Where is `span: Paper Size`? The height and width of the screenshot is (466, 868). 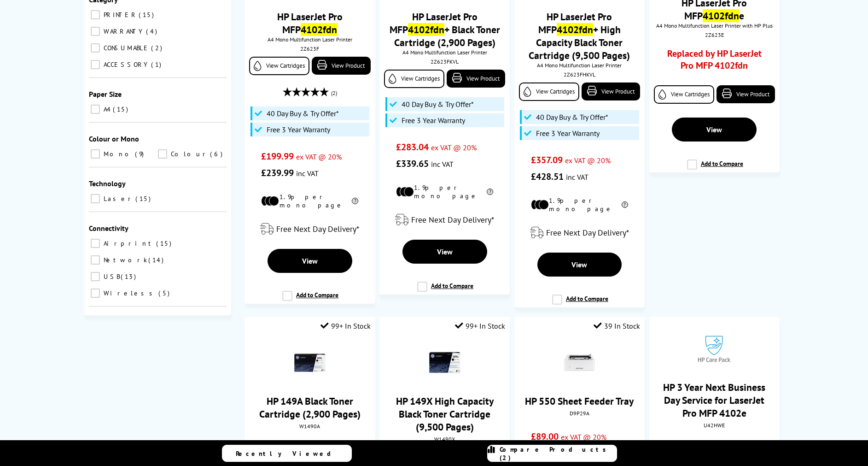 span: Paper Size is located at coordinates (105, 94).